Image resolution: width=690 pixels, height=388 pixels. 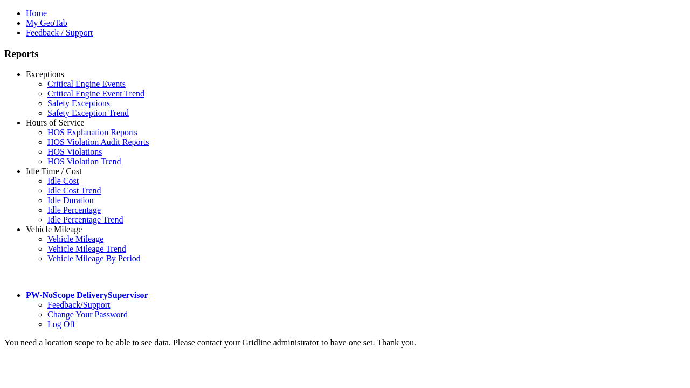 I want to click on a: Vehicle Mileage By Period, so click(x=94, y=258).